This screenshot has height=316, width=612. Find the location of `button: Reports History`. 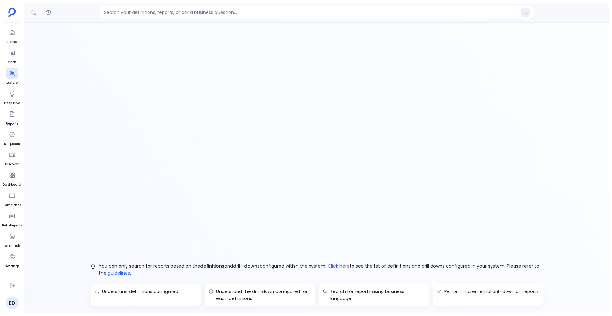

button: Reports History is located at coordinates (48, 12).